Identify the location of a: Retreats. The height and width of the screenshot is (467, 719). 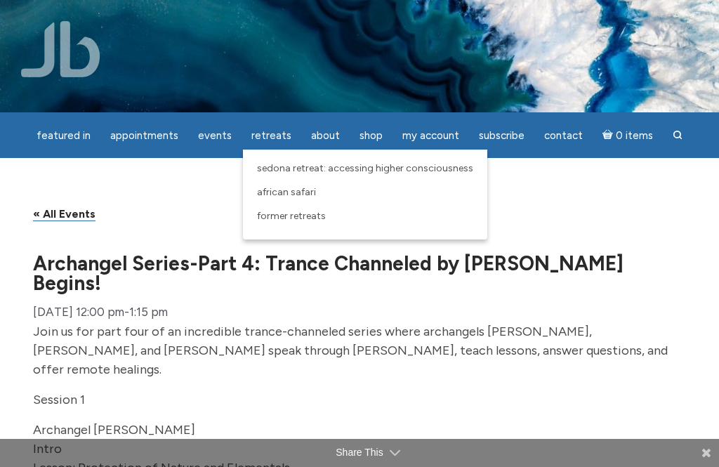
(271, 136).